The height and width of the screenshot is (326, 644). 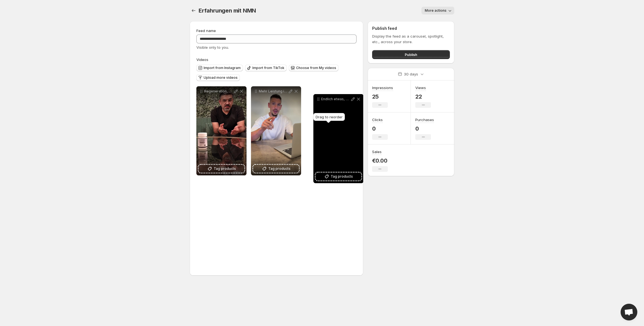 I want to click on div: Mehr Leistung im TrainingTag products, so click(x=276, y=131).